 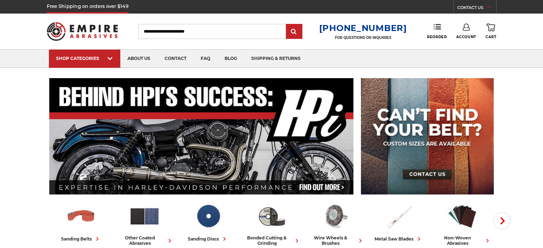 What do you see at coordinates (276, 59) in the screenshot?
I see `a: shipping & returns` at bounding box center [276, 59].